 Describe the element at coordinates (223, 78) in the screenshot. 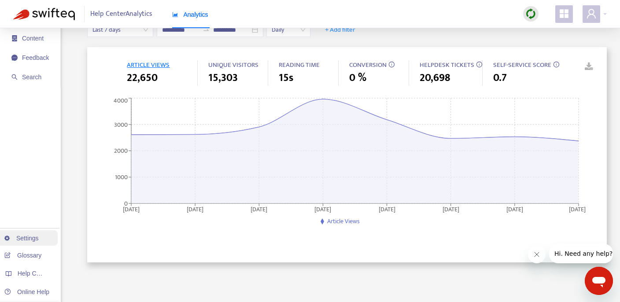

I see `span: 15,303` at that location.